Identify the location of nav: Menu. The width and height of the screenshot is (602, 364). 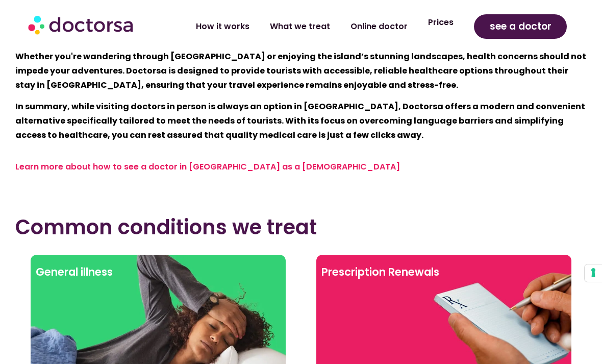
(313, 27).